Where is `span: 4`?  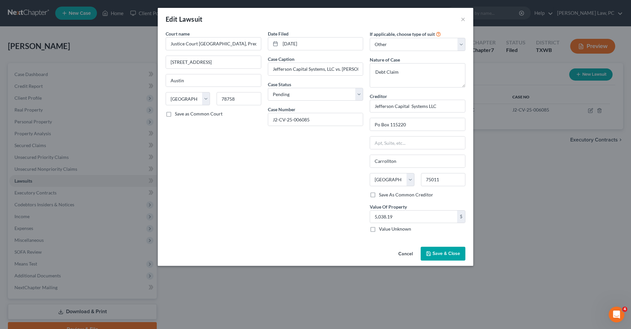 span: 4 is located at coordinates (625, 309).